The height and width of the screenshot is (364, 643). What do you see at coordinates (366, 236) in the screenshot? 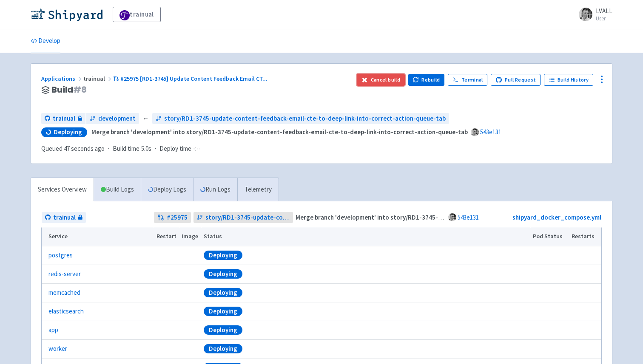
I see `th: Status` at bounding box center [366, 236].